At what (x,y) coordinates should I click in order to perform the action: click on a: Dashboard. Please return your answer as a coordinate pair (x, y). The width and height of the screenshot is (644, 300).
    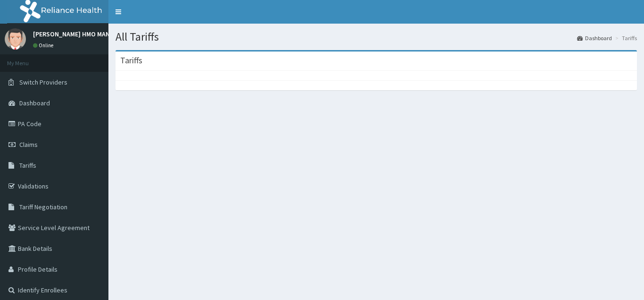
    Looking at the image, I should click on (595, 38).